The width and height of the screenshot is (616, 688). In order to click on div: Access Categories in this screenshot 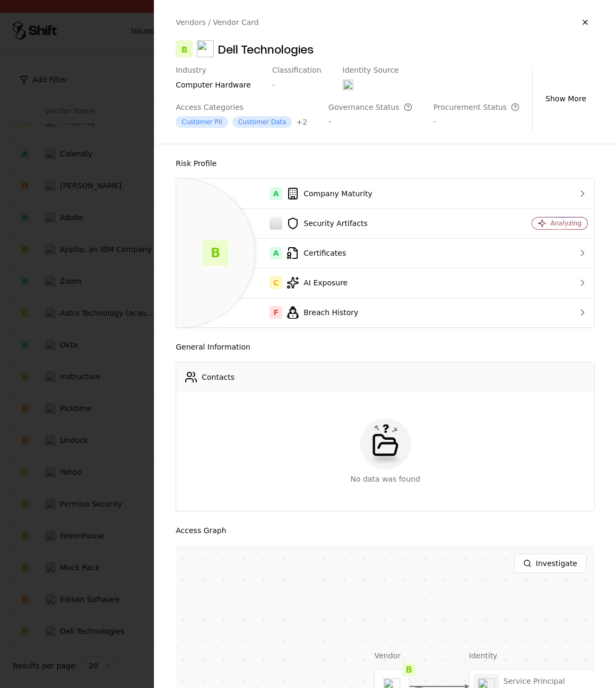, I will do `click(241, 107)`.